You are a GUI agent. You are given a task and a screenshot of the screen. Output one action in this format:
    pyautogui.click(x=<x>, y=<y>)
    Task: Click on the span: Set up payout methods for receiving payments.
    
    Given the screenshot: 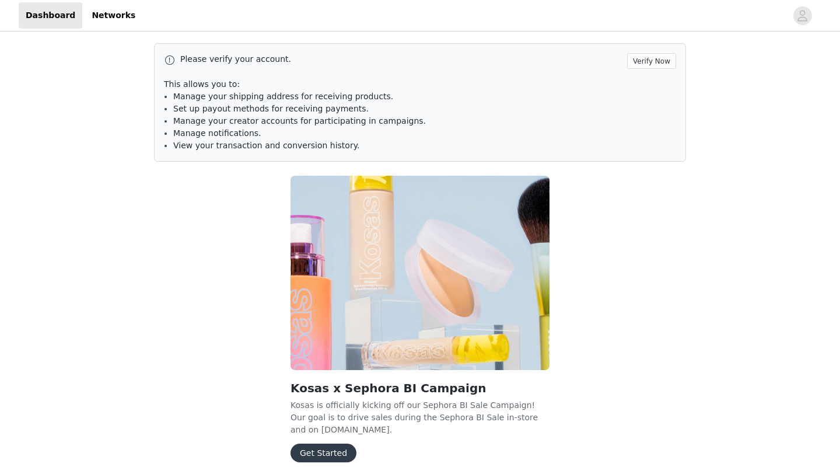 What is the action you would take?
    pyautogui.click(x=271, y=109)
    